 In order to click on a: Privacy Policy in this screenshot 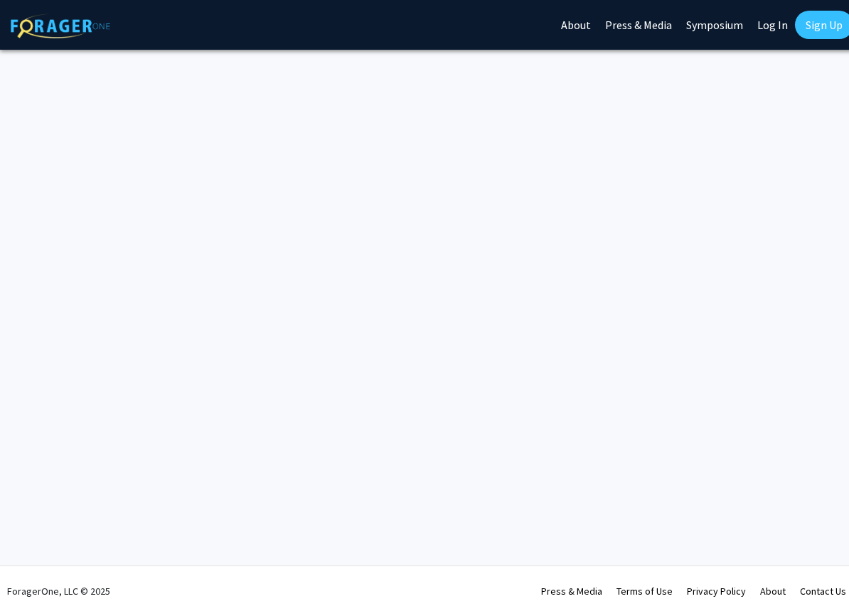, I will do `click(717, 592)`.